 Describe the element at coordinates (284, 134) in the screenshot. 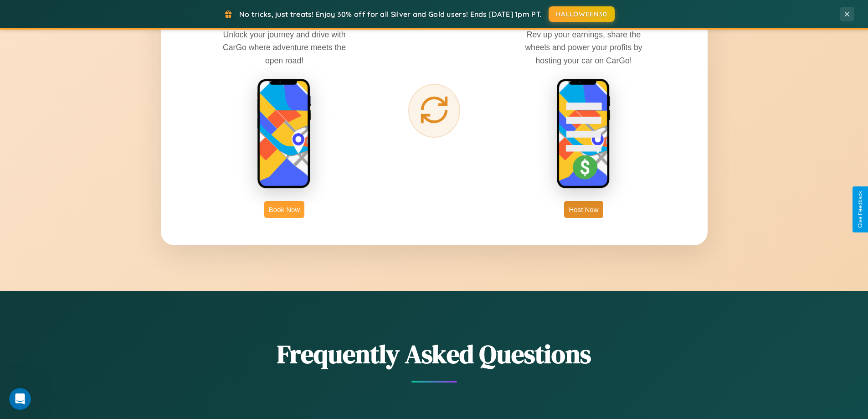

I see `img: rent phone` at that location.